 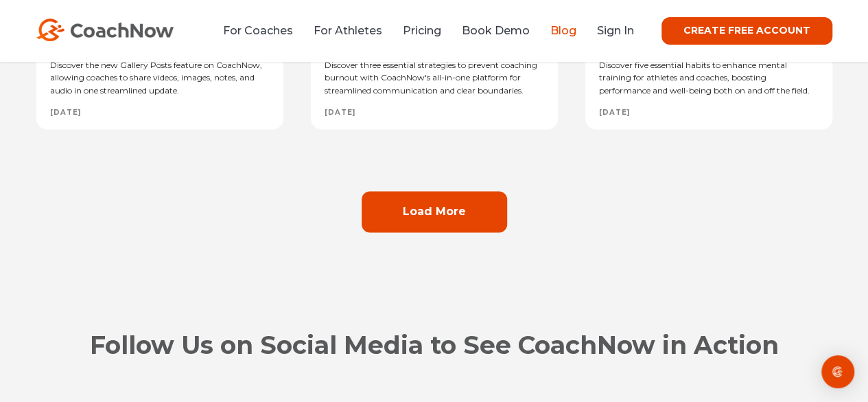 I want to click on a: Sign In, so click(x=616, y=31).